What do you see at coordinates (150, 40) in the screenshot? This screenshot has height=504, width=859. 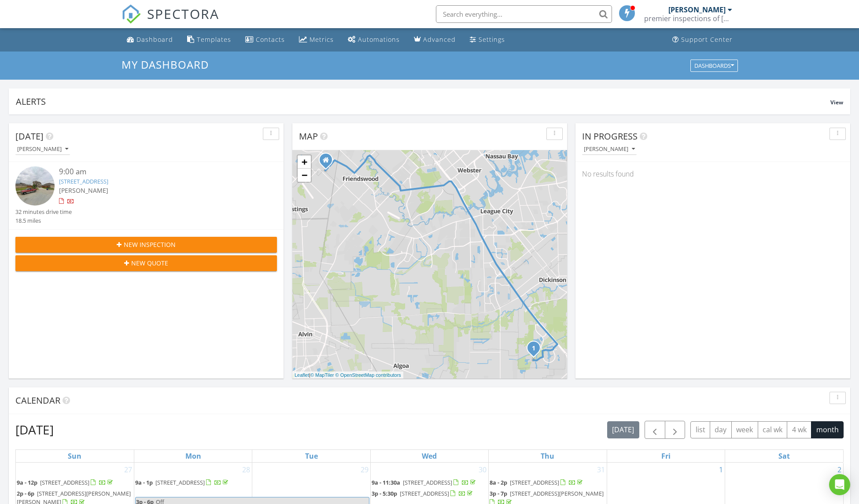 I see `a: Dashboard` at bounding box center [150, 40].